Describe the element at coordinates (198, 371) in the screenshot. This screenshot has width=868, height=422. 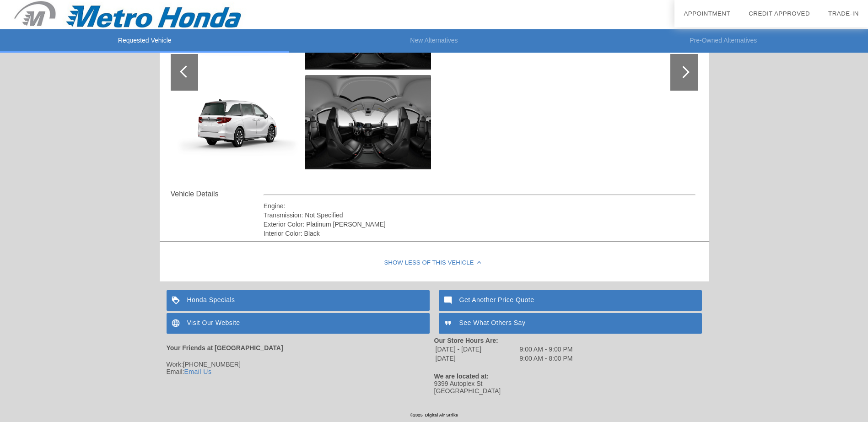
I see `a: Email Us` at that location.